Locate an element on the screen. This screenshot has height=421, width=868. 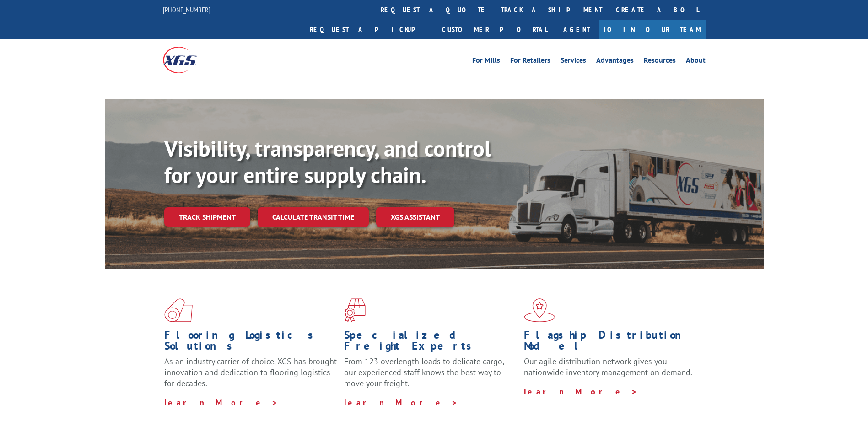
b: Visibility, transparency, and control for your entire supply chain. is located at coordinates (327, 162).